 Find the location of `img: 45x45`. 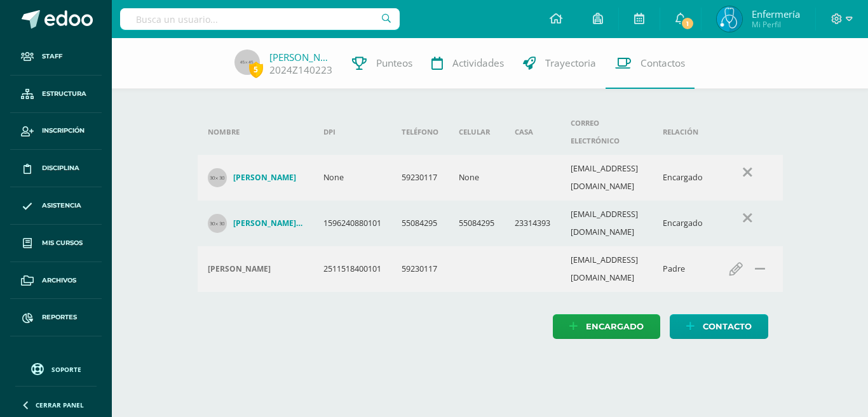

img: 45x45 is located at coordinates (247, 63).